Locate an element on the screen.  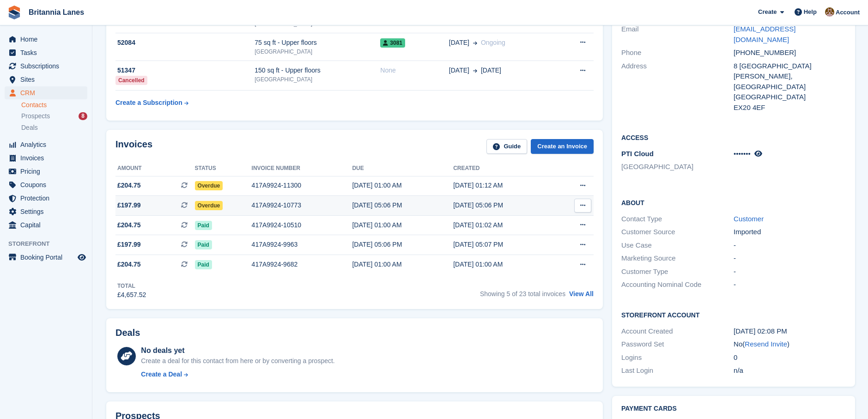
div: None is located at coordinates (415, 70).